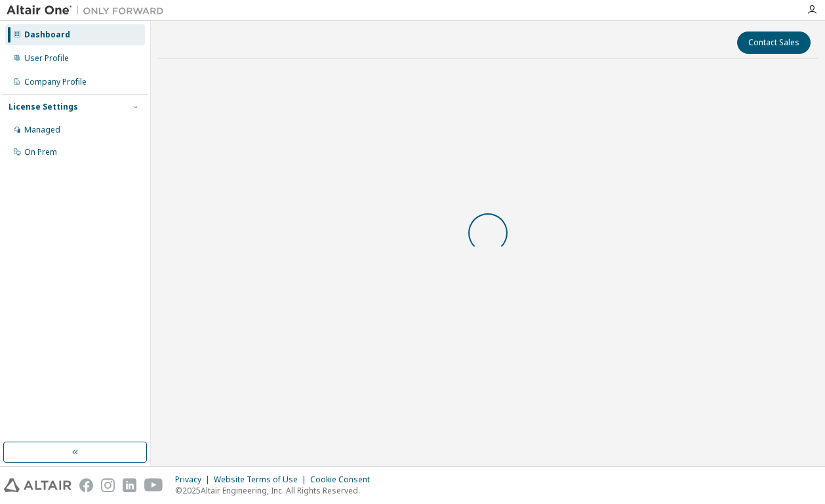 The width and height of the screenshot is (825, 504). Describe the element at coordinates (86, 485) in the screenshot. I see `img: facebook.svg` at that location.